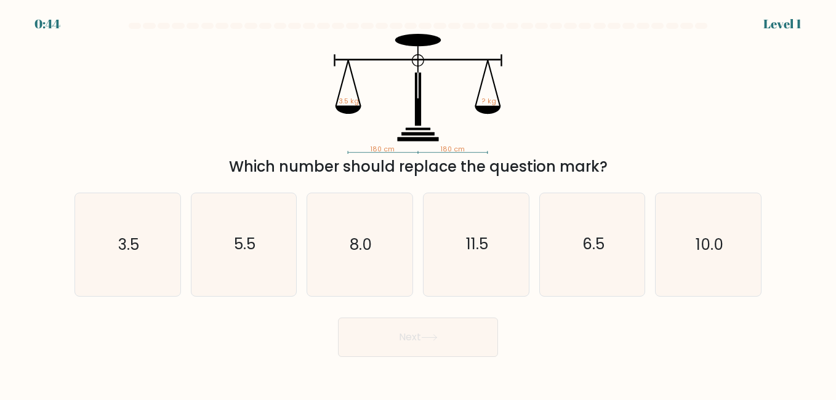 The width and height of the screenshot is (836, 400). Describe the element at coordinates (477, 244) in the screenshot. I see `text: 11.5` at that location.